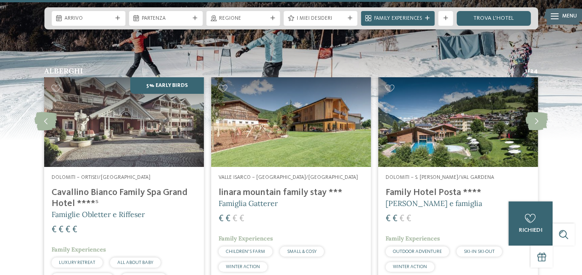  I want to click on span: Partenza, so click(166, 19).